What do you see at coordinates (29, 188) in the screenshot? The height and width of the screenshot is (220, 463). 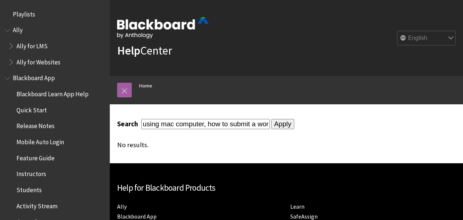 I see `span: Students` at bounding box center [29, 188].